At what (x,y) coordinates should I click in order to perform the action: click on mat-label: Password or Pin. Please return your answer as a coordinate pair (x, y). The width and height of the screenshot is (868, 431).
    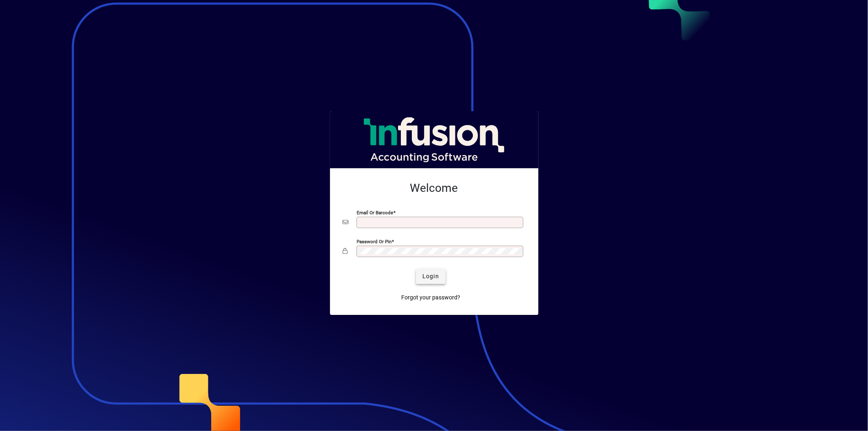
    Looking at the image, I should click on (374, 241).